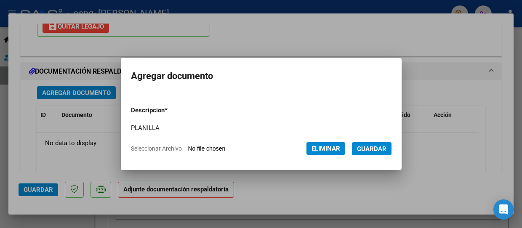  Describe the element at coordinates (170, 110) in the screenshot. I see `p: Descripcion` at that location.